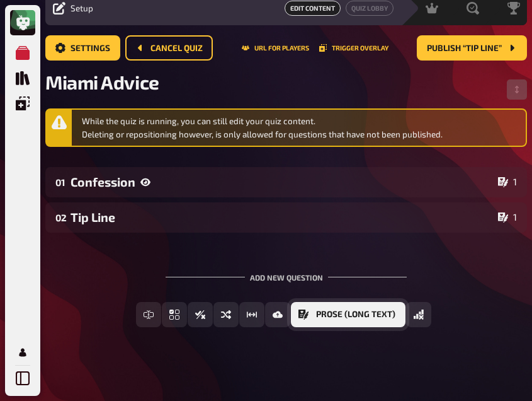 This screenshot has height=401, width=532. I want to click on span: Miami Advice, so click(102, 82).